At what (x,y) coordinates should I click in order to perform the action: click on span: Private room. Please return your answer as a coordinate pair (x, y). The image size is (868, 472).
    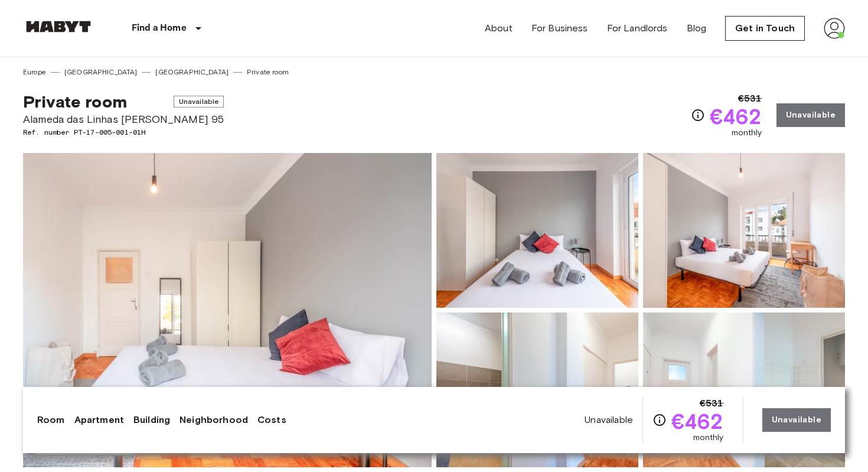
    Looking at the image, I should click on (75, 101).